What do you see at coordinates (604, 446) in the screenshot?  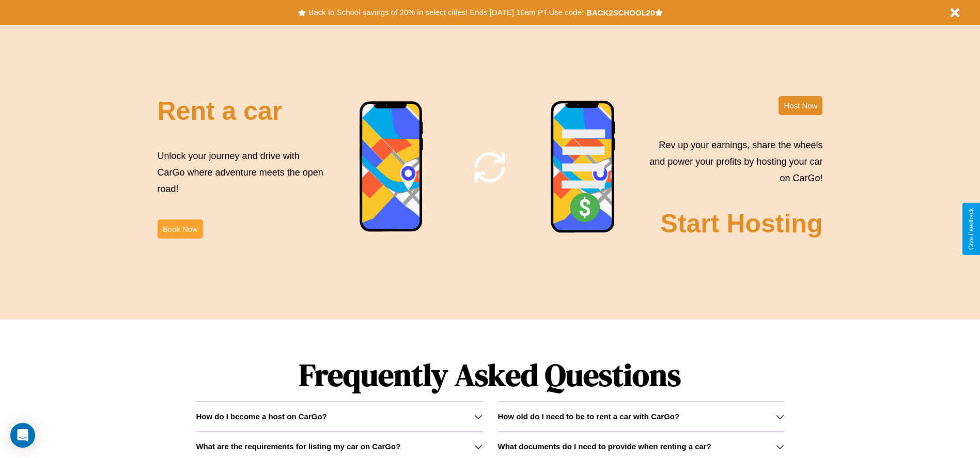 I see `h3: What documents do I need to provide when renting a car?` at bounding box center [604, 446].